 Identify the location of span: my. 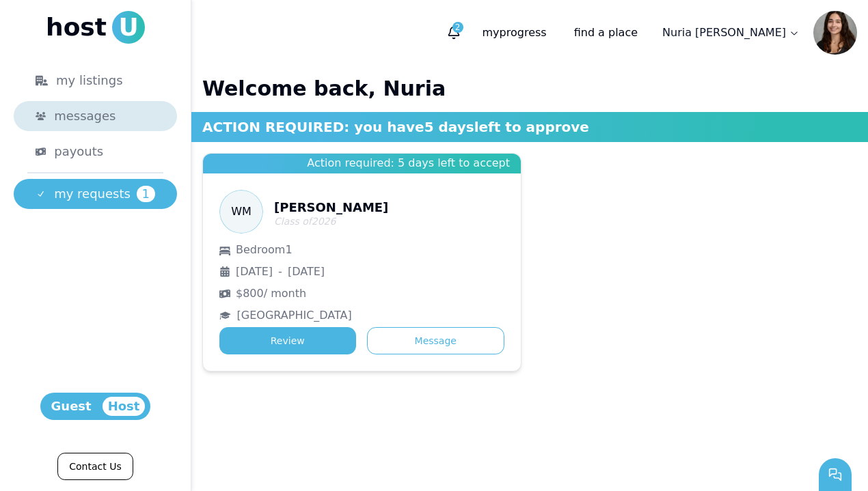
(491, 32).